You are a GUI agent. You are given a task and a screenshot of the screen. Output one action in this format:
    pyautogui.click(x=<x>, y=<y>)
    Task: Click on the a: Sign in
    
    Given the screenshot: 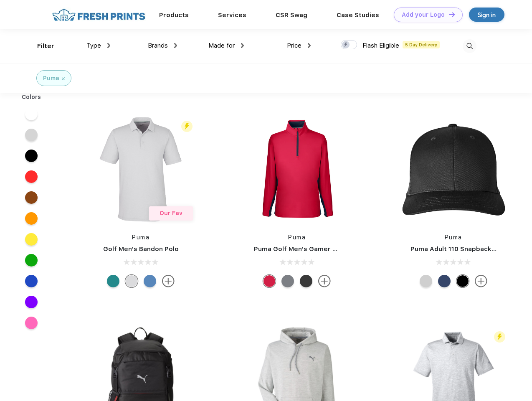 What is the action you would take?
    pyautogui.click(x=486, y=14)
    